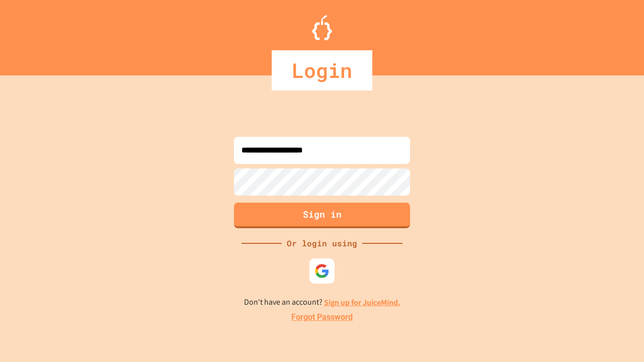 The height and width of the screenshot is (362, 644). Describe the element at coordinates (322, 215) in the screenshot. I see `button: Sign in` at that location.